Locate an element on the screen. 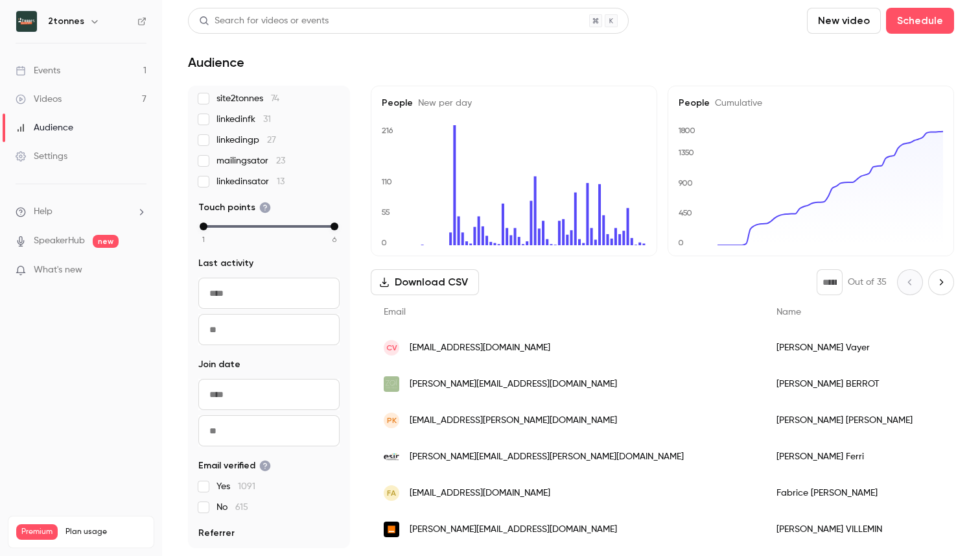 This screenshot has height=556, width=980. span: site2tonnes is located at coordinates (247, 99).